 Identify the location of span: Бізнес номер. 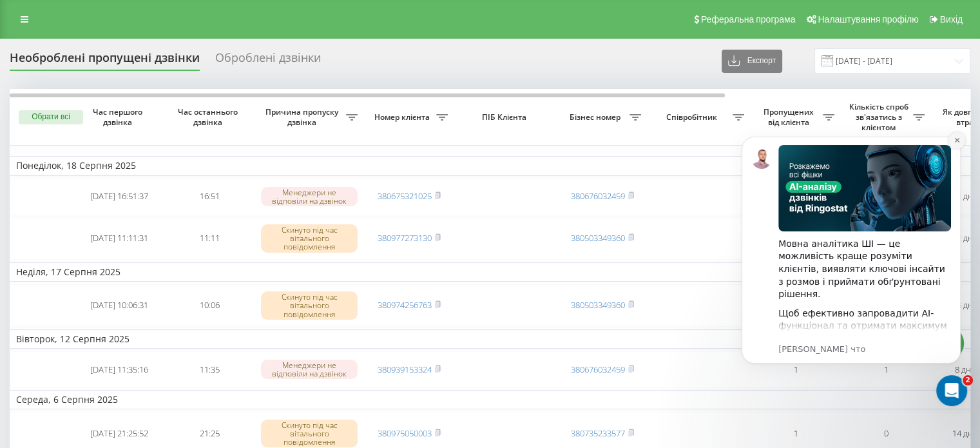
(597, 117).